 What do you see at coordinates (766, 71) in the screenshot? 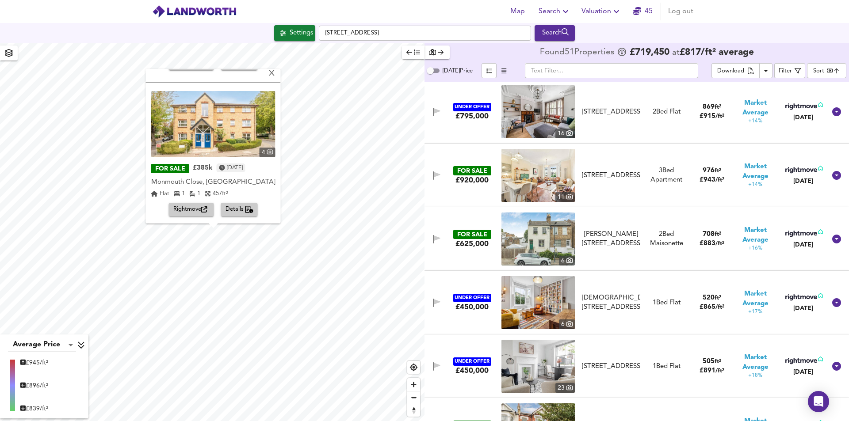
I see `button: Download Results` at bounding box center [766, 71].